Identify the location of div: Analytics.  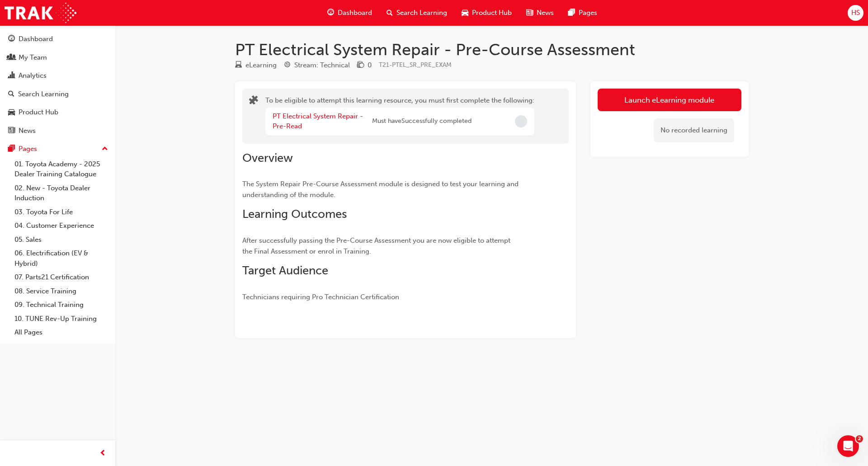
(33, 76).